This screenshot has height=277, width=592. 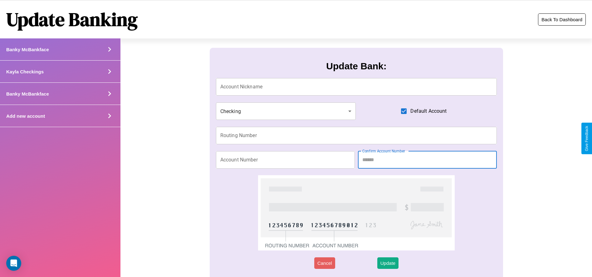 I want to click on h1: Update Banking, so click(x=72, y=19).